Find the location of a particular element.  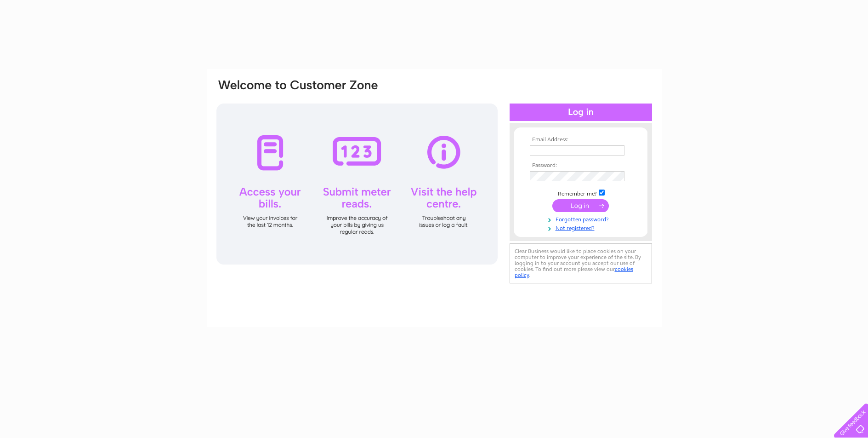

a: Not registered? is located at coordinates (582, 227).